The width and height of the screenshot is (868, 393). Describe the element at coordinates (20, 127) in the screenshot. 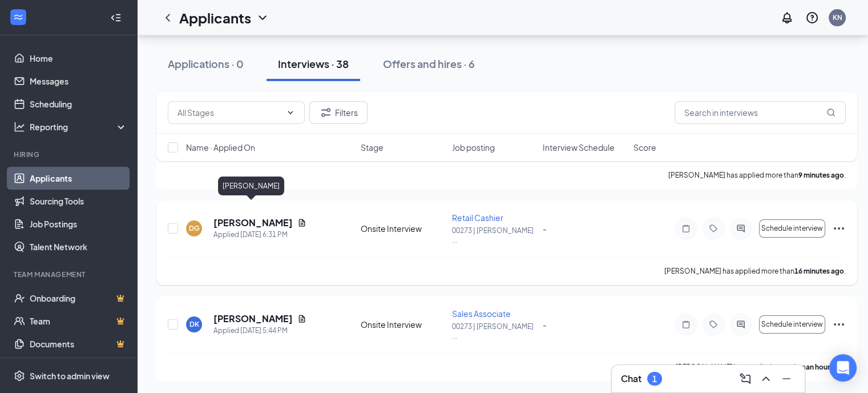

I see `svg: Analysis` at that location.